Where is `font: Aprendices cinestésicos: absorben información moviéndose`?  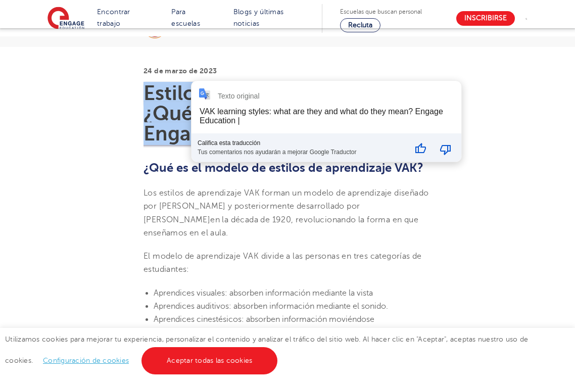 font: Aprendices cinestésicos: absorben información moviéndose is located at coordinates (264, 319).